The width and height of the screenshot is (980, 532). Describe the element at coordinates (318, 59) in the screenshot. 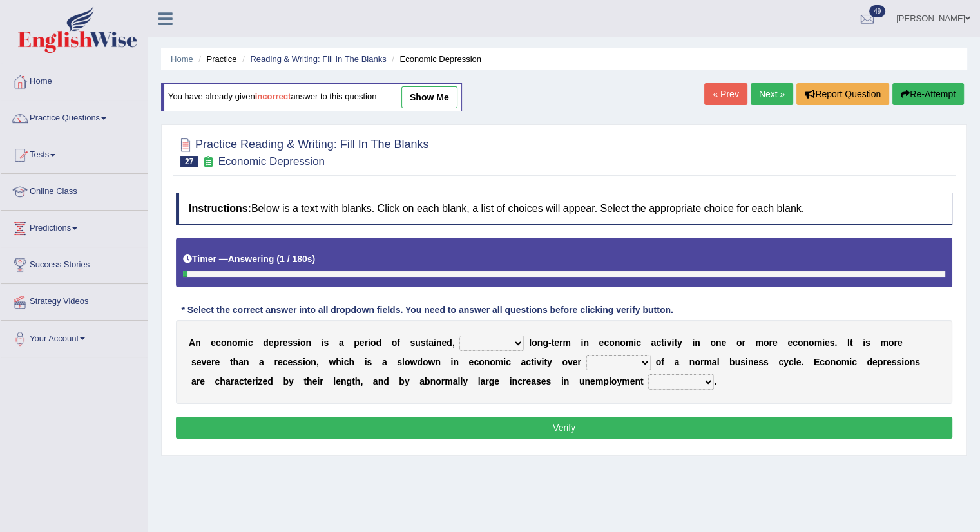

I see `a: Reading & Writing: Fill In The Blanks` at that location.